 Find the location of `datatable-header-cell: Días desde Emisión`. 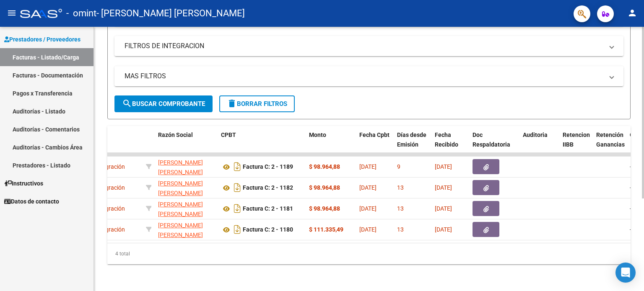

datatable-header-cell: Días desde Emisión is located at coordinates (413, 144).